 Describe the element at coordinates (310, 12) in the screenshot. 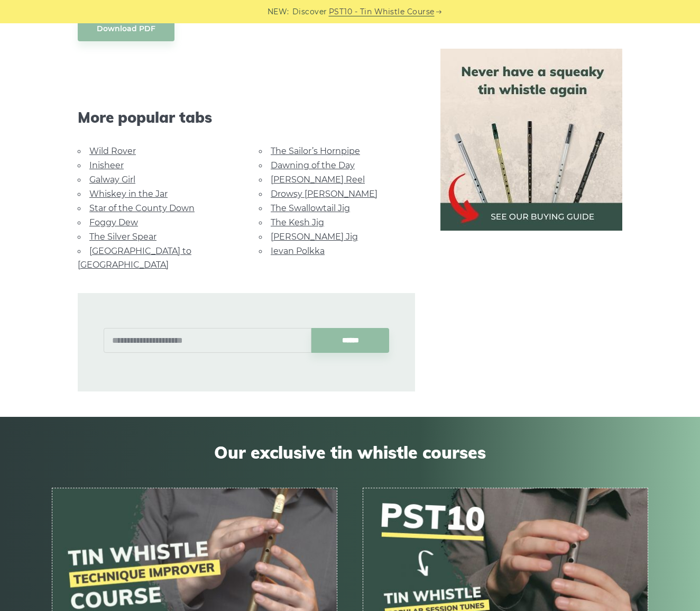

I see `span: Discover` at that location.